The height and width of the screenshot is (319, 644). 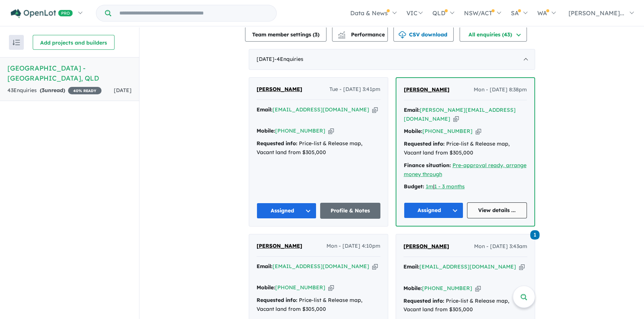 What do you see at coordinates (414, 186) in the screenshot?
I see `strong: Budget:` at bounding box center [414, 186].